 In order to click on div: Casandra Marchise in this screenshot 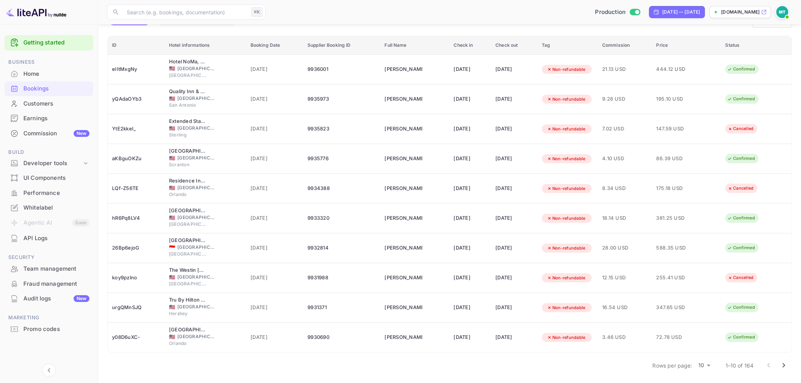, I will do `click(403, 159)`.